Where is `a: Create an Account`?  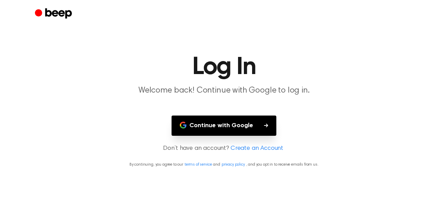 a: Create an Account is located at coordinates (257, 148).